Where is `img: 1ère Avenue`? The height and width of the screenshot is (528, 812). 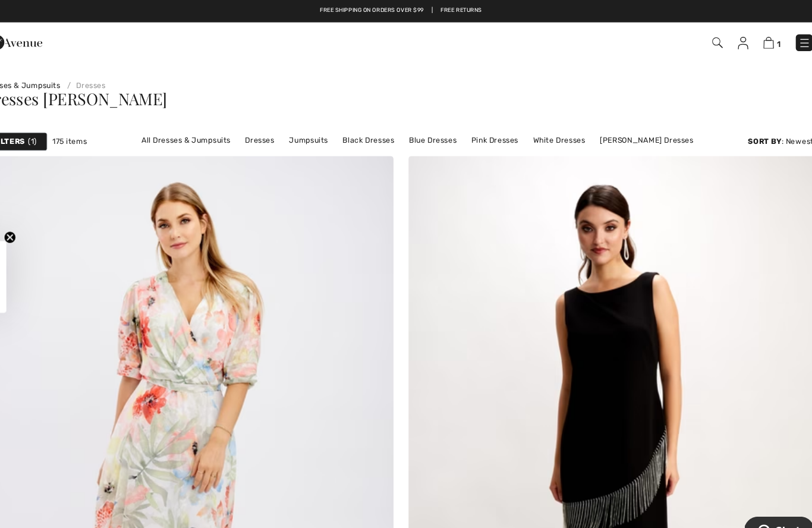 img: 1ère Avenue is located at coordinates (39, 41).